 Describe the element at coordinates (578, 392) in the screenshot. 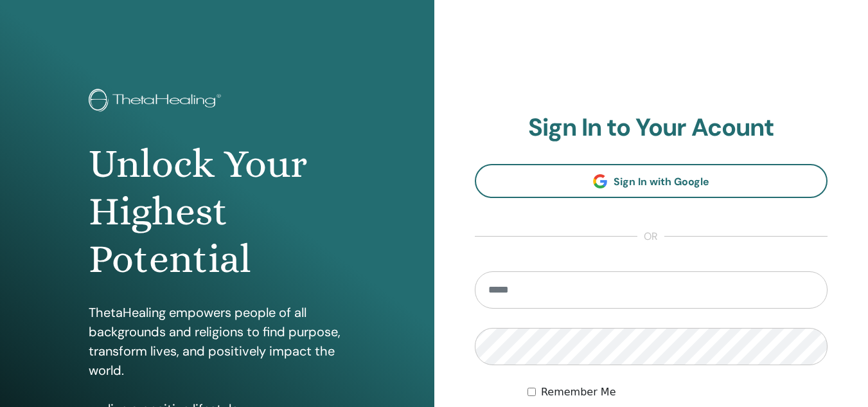

I see `label: Remember Me` at that location.